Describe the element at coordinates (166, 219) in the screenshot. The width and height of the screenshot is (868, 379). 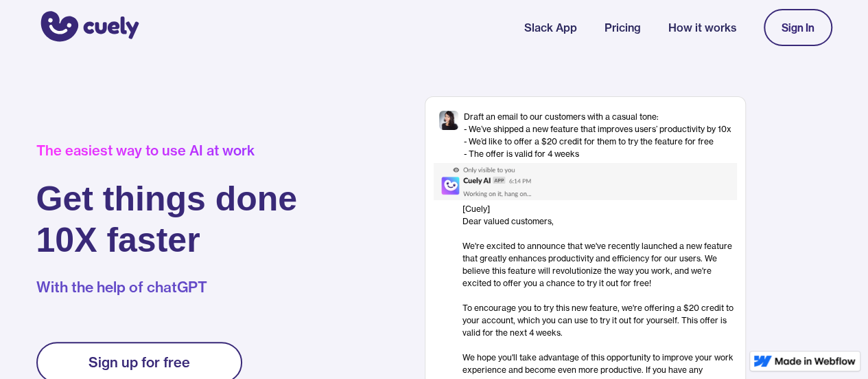
I see `h1: Get things done 10X faster` at that location.